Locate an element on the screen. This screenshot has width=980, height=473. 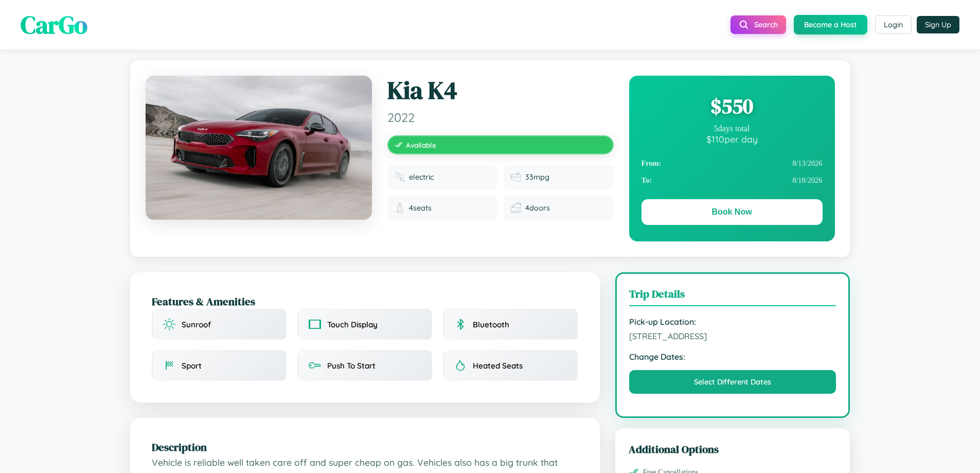
span: Touch Display is located at coordinates (352, 324).